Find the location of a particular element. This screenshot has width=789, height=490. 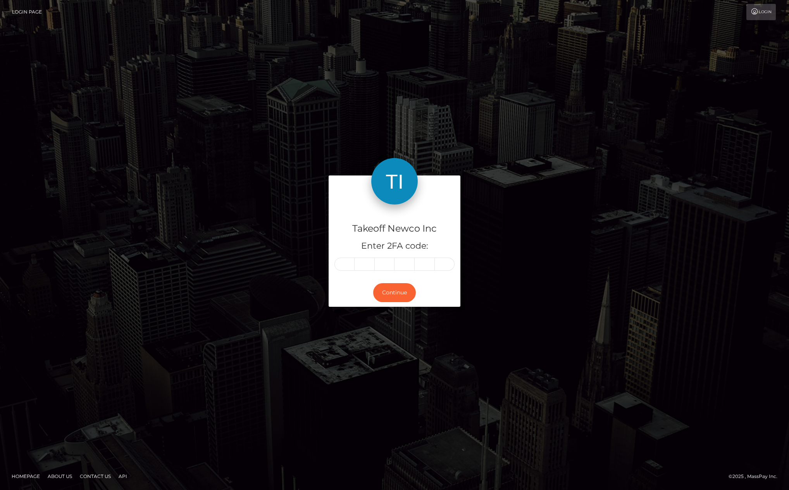

h4: Takeoff Newco Inc is located at coordinates (395, 229).